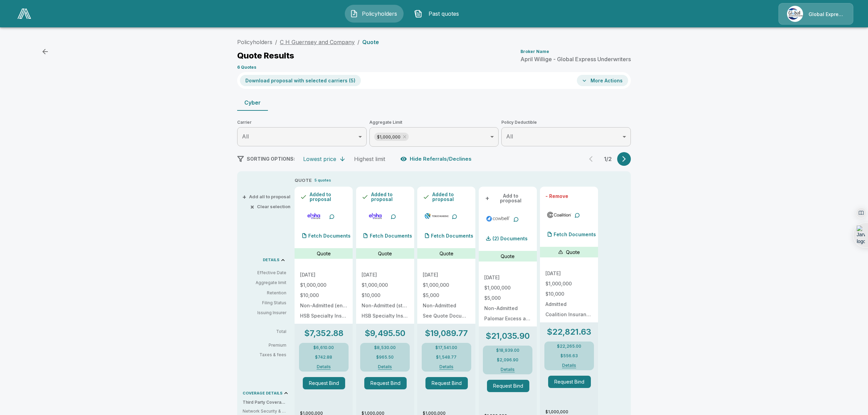 The height and width of the screenshot is (415, 868). Describe the element at coordinates (508, 318) in the screenshot. I see `p: Palomar Excess and Surplus Insurance Company NAIC# 16754 (A.M. Best A (Excellent), X Rated)` at that location.